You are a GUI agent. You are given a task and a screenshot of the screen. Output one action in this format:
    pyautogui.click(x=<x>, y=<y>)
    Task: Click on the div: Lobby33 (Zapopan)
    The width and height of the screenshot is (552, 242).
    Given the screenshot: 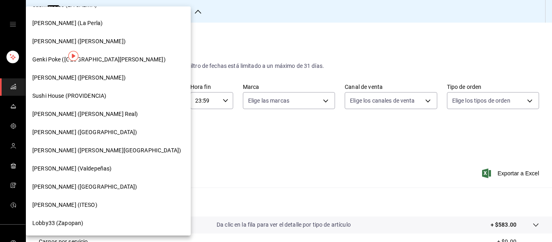 What is the action you would take?
    pyautogui.click(x=108, y=223)
    